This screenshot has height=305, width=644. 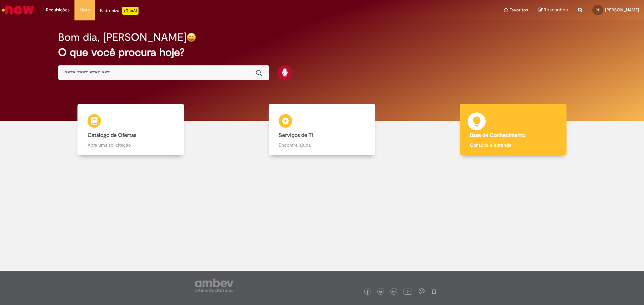 I want to click on b: Serviços de TI, so click(x=296, y=136).